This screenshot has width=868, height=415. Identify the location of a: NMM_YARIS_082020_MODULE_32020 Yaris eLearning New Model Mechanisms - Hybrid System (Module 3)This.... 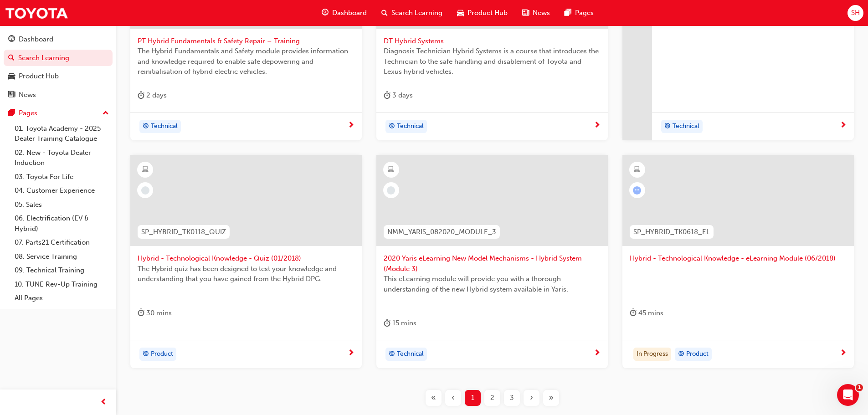
(492, 261).